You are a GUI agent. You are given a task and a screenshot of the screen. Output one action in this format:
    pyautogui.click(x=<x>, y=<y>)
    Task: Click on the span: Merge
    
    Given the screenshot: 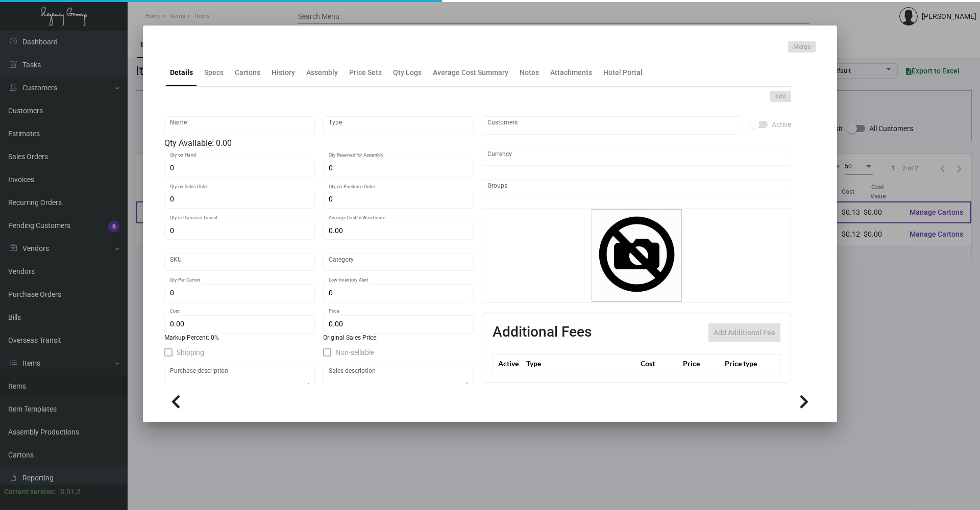 What is the action you would take?
    pyautogui.click(x=802, y=47)
    